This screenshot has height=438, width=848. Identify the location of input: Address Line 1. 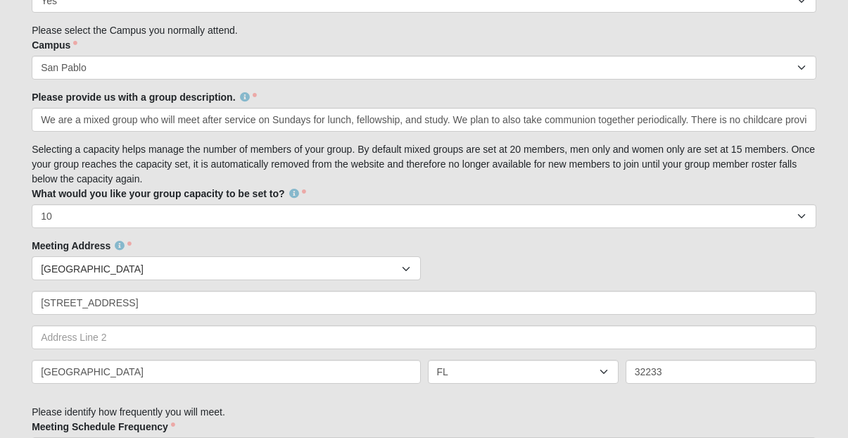
(424, 303).